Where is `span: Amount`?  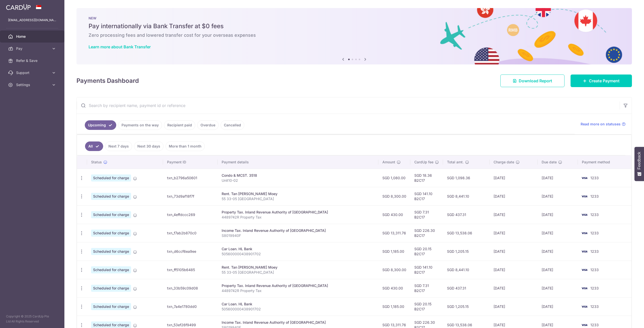 span: Amount is located at coordinates (388, 162).